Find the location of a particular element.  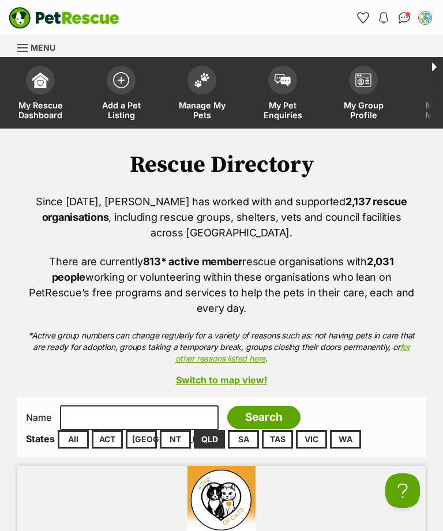

span: My Pet Enquiries is located at coordinates (283, 110).